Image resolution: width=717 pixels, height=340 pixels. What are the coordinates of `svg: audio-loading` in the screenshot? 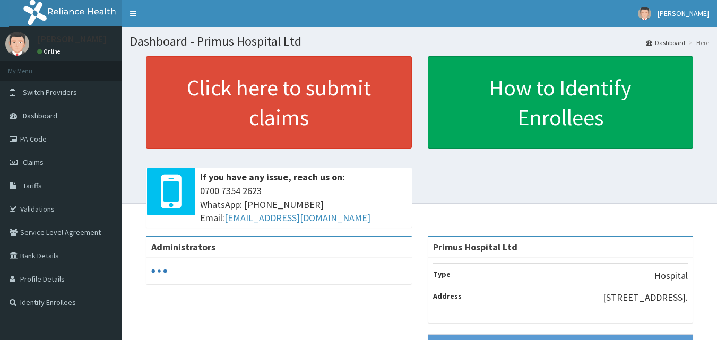 It's located at (159, 271).